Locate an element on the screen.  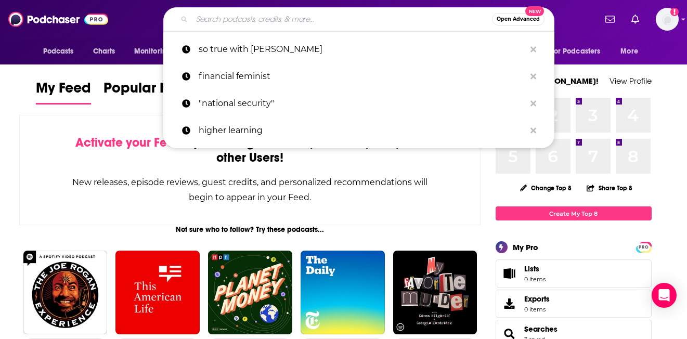
span: More is located at coordinates (629, 52).